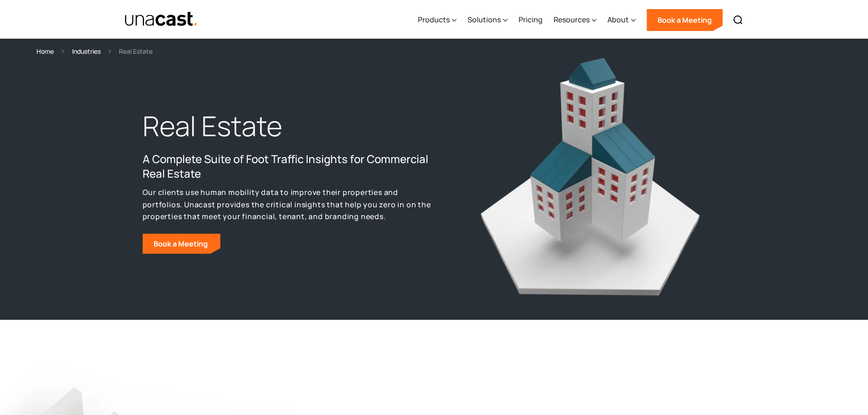 This screenshot has width=868, height=415. I want to click on div: Real Estate, so click(136, 51).